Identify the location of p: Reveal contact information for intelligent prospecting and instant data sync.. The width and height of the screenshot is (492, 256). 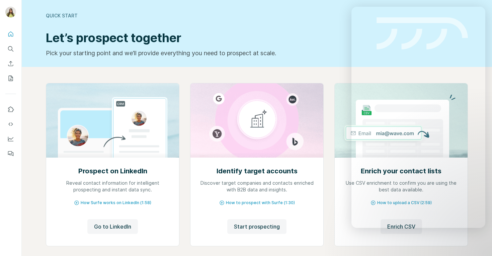
(112, 186).